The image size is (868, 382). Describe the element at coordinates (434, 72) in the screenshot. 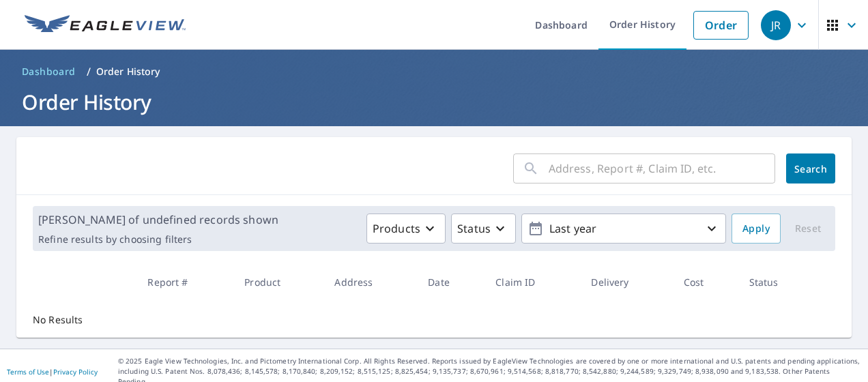

I see `nav: breadcrumb` at that location.